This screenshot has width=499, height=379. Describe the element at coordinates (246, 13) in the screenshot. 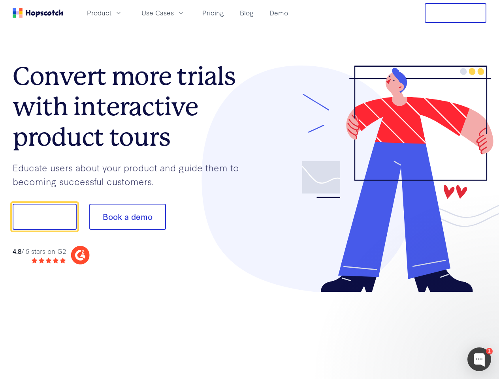

I see `a: Blog` at that location.